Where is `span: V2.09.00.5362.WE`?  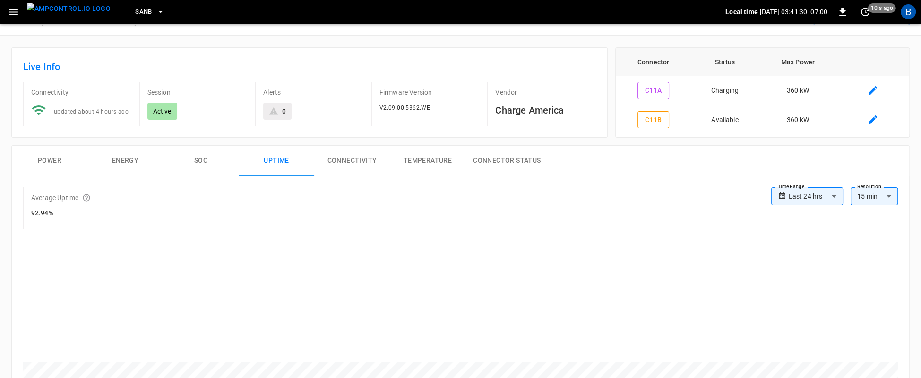 span: V2.09.00.5362.WE is located at coordinates (405, 108).